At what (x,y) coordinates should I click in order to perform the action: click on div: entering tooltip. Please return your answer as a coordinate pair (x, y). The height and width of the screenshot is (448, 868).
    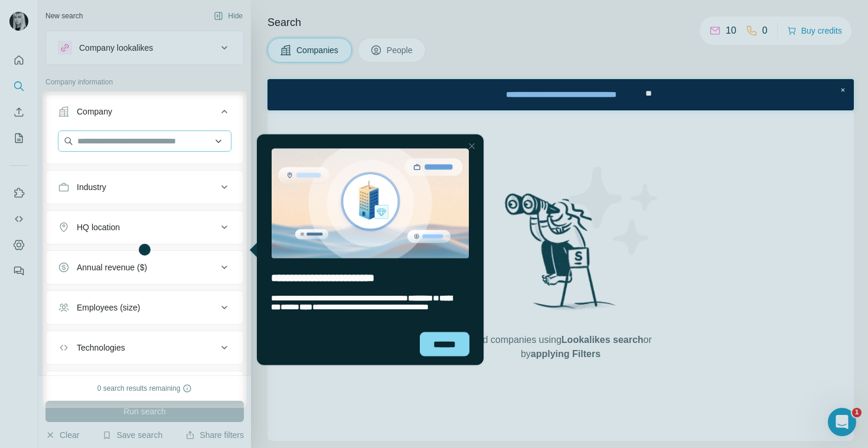
    Looking at the image, I should click on (123, 117).